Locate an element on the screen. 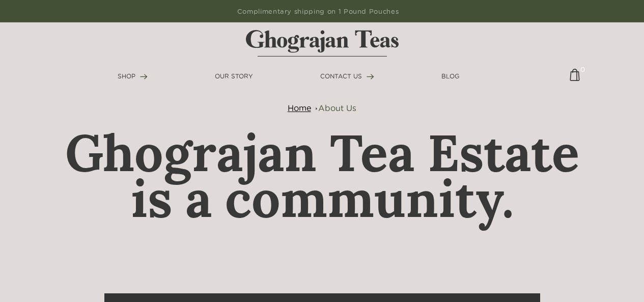 The height and width of the screenshot is (302, 644). h1: Ghograjan Tea Estate is a community. is located at coordinates (322, 177).